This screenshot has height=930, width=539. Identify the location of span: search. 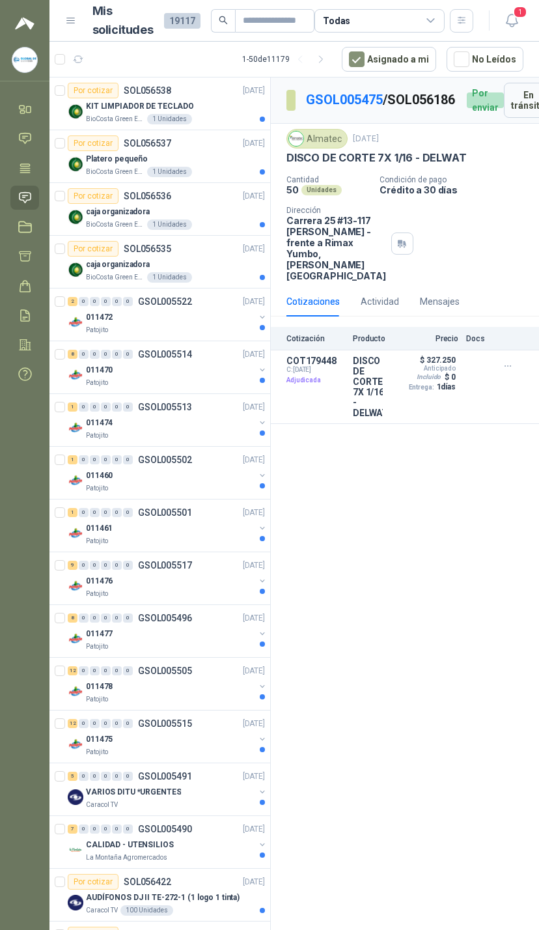
(223, 20).